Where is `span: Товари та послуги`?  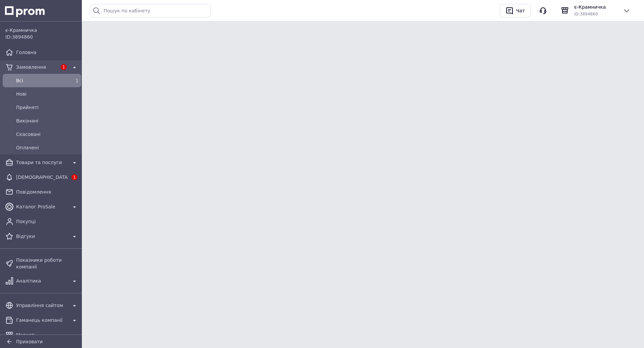 span: Товари та послуги is located at coordinates (42, 162).